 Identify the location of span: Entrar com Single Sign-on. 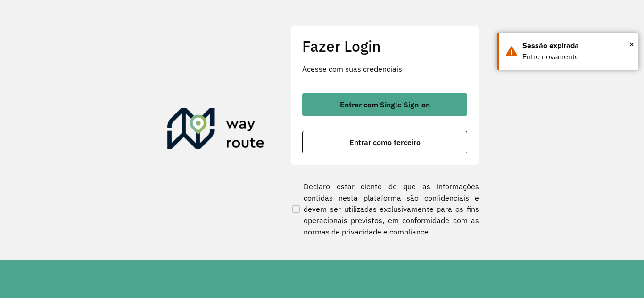
(385, 105).